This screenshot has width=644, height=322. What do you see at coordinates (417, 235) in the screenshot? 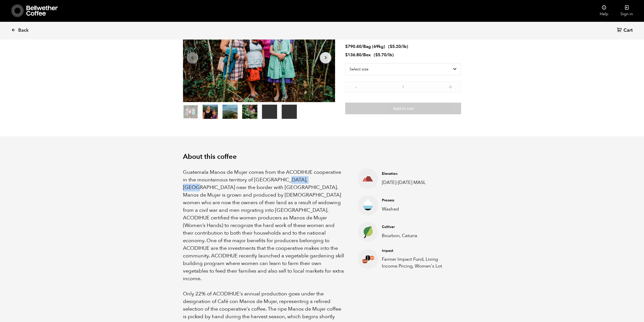
I see `p: Bourbon, Caturra` at bounding box center [417, 235].